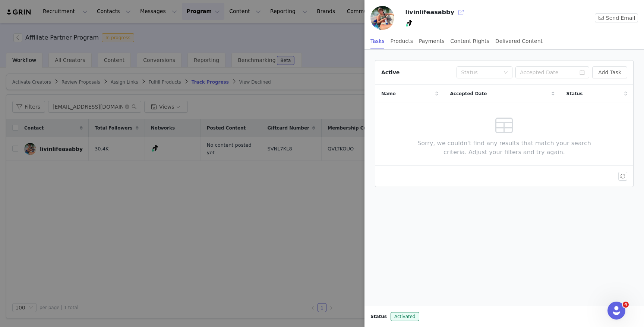 This screenshot has width=644, height=327. Describe the element at coordinates (506, 73) in the screenshot. I see `i: icon: down` at that location.